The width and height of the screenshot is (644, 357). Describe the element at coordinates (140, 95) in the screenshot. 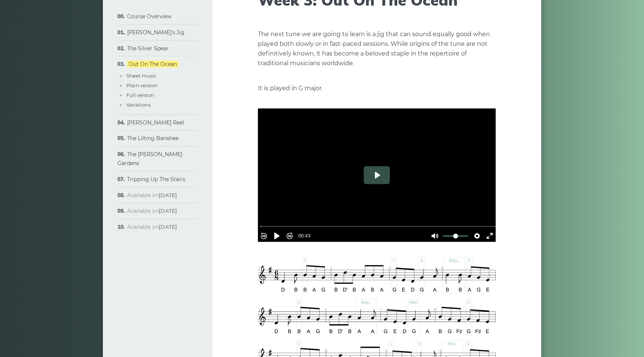

I see `a: Full version` at that location.